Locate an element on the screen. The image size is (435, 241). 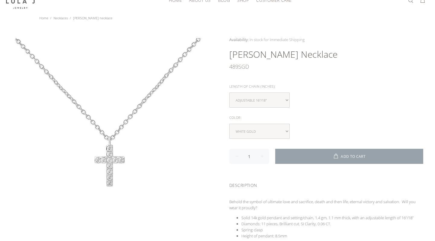
li: Height of pendant: 8.5mm is located at coordinates (332, 235).